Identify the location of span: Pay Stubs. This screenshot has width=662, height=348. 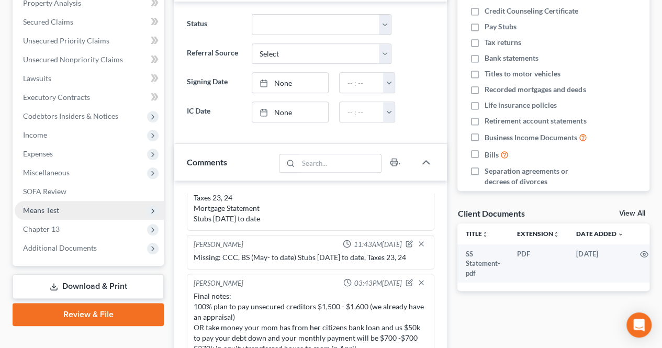
(500, 27).